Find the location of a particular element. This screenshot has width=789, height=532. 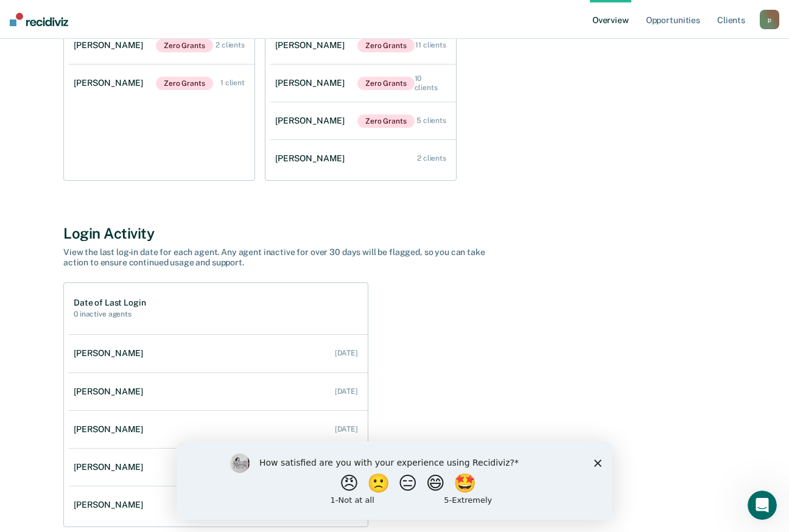

img: Recidiviz is located at coordinates (39, 20).